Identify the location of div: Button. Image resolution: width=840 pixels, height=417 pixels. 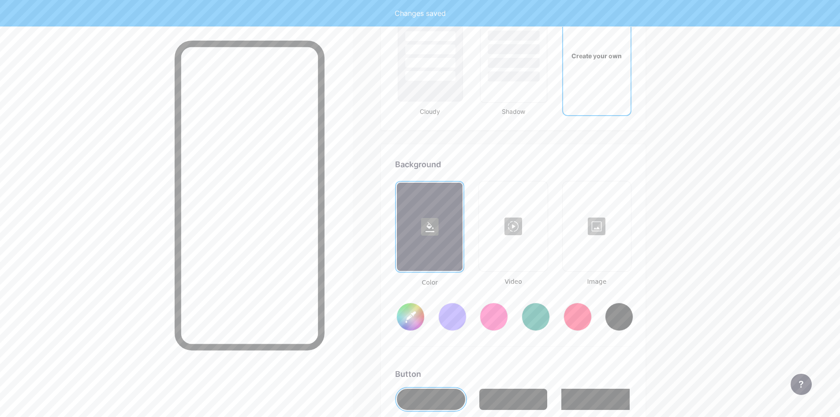
(513, 374).